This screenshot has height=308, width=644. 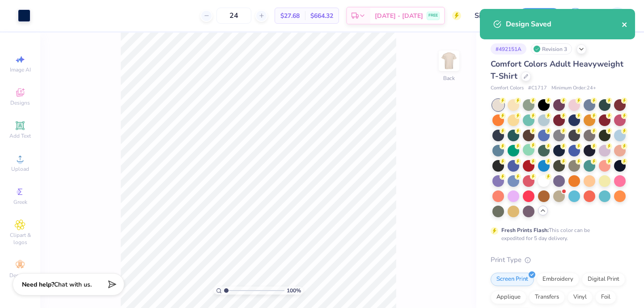 I want to click on div: Back, so click(x=449, y=78).